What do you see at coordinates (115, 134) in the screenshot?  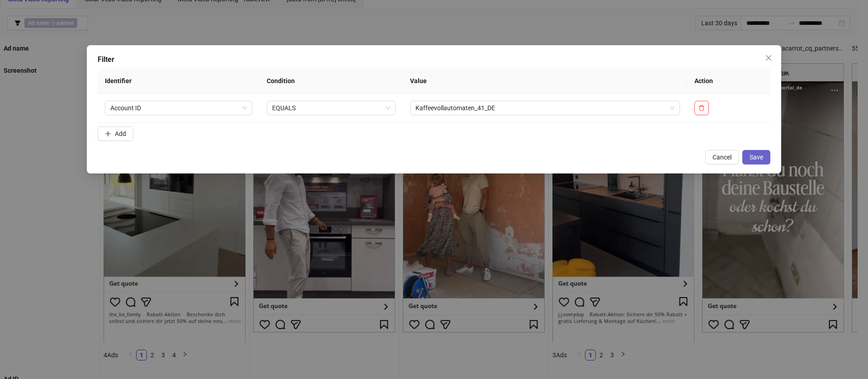 I see `button: Add` at bounding box center [115, 134].